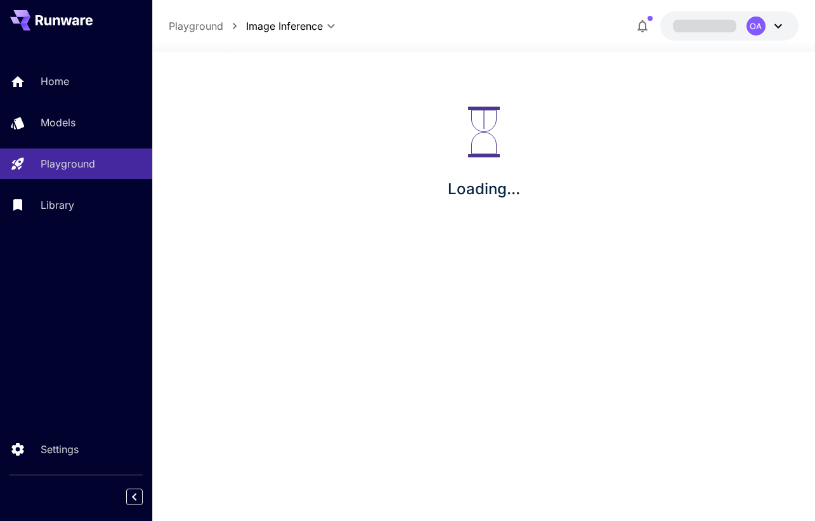 The image size is (815, 521). What do you see at coordinates (57, 205) in the screenshot?
I see `p: Library` at bounding box center [57, 205].